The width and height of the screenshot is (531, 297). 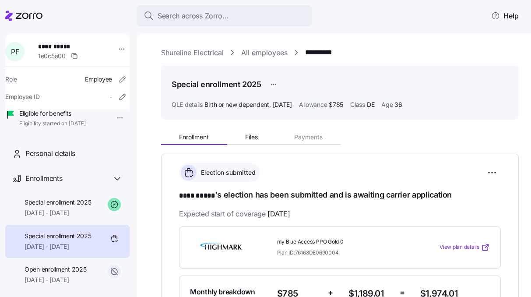 What do you see at coordinates (308, 137) in the screenshot?
I see `span: Payments` at bounding box center [308, 137].